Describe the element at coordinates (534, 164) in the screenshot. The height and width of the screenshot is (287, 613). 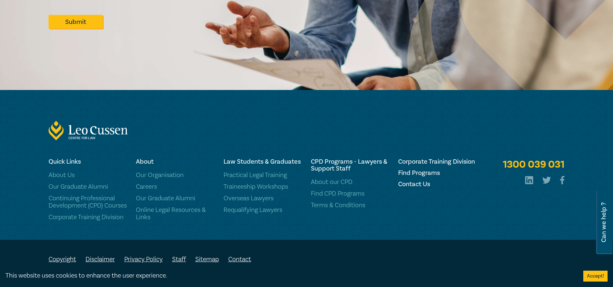
I see `a: 1300 039 031` at that location.